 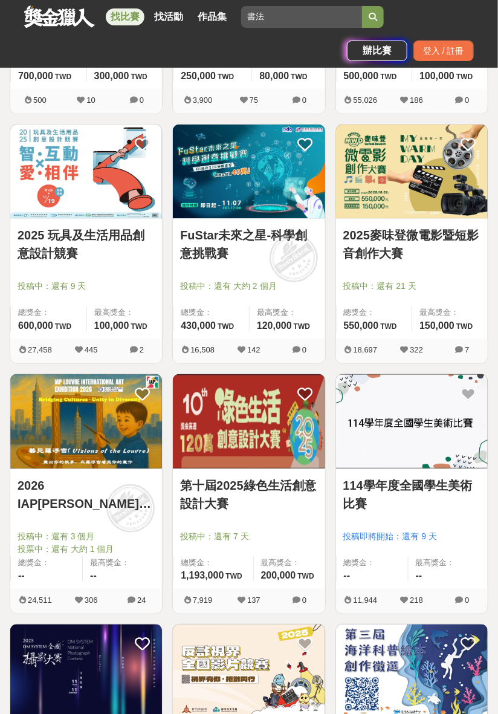 What do you see at coordinates (362, 76) in the screenshot?
I see `span: 500,000` at bounding box center [362, 76].